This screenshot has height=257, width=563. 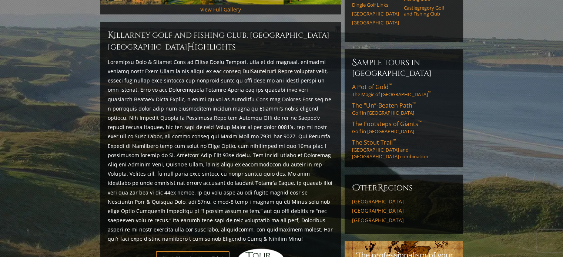 What do you see at coordinates (372, 87) in the screenshot?
I see `span: A Pot of Gold` at bounding box center [372, 87].